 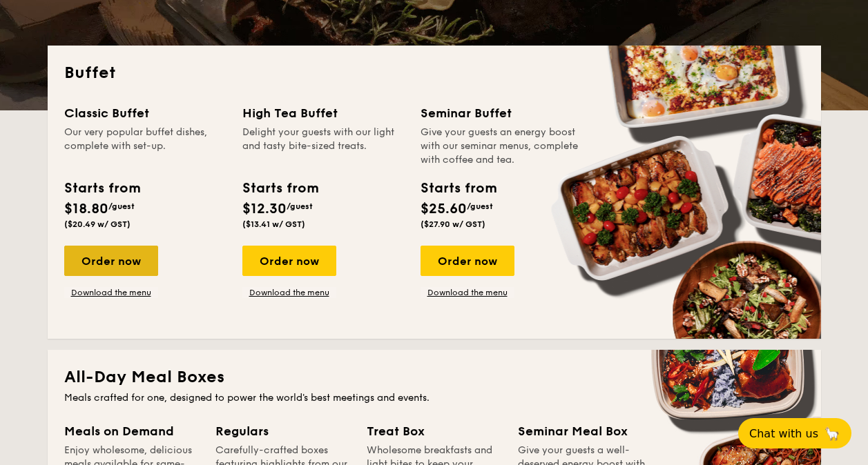 What do you see at coordinates (585, 431) in the screenshot?
I see `div: Seminar Meal Box` at bounding box center [585, 431].